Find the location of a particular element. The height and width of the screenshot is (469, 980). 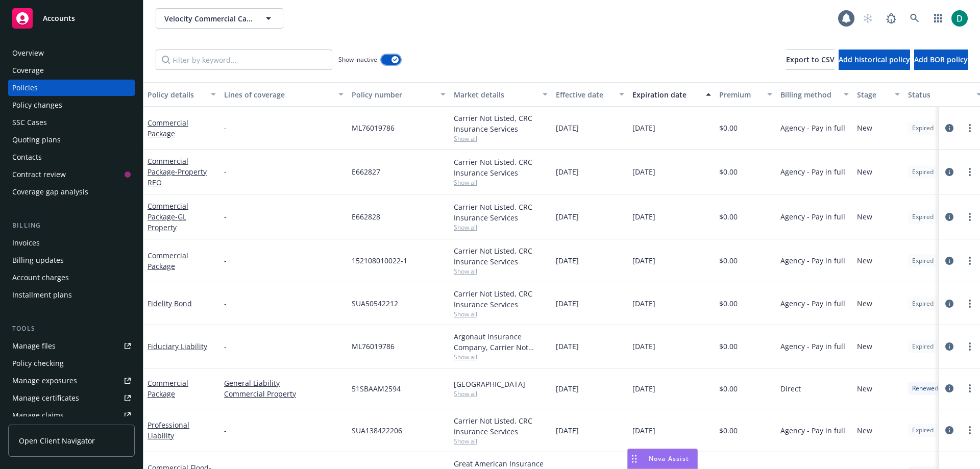

span: Add historical policy is located at coordinates (874, 59).